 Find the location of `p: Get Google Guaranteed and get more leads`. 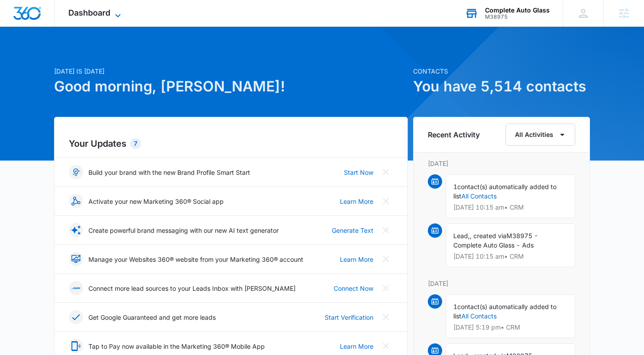

p: Get Google Guaranteed and get more leads is located at coordinates (152, 317).